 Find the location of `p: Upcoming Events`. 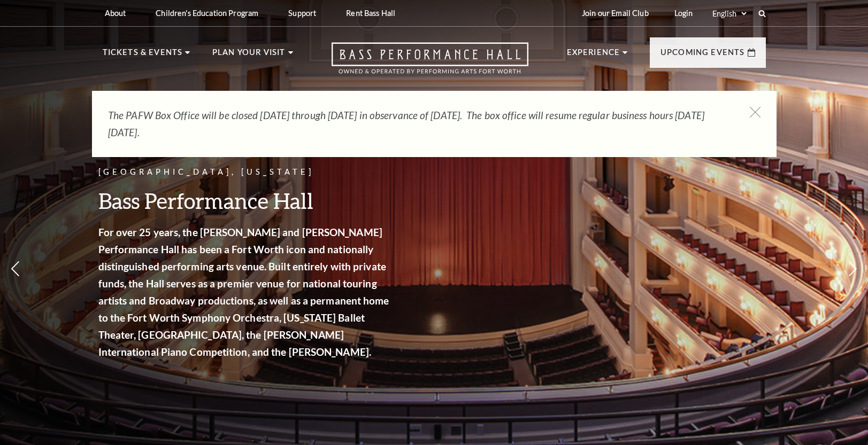

p: Upcoming Events is located at coordinates (703, 55).